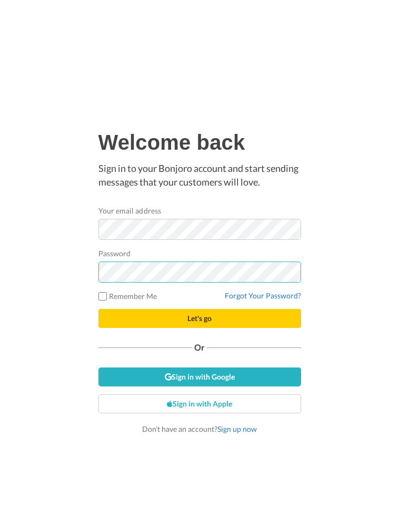 The height and width of the screenshot is (523, 399). What do you see at coordinates (263, 295) in the screenshot?
I see `a: Forgot Your Password?` at bounding box center [263, 295].